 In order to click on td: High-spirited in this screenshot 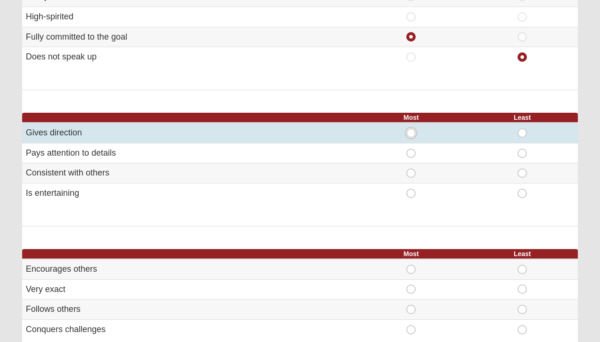, I will do `click(189, 16)`.